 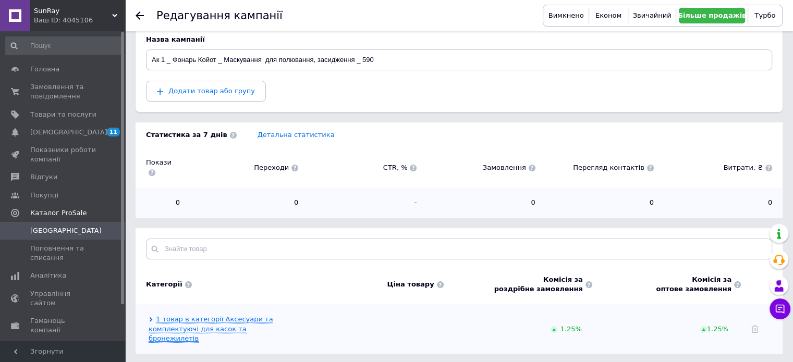 What do you see at coordinates (63, 299) in the screenshot?
I see `span: Управління сайтом` at bounding box center [63, 299].